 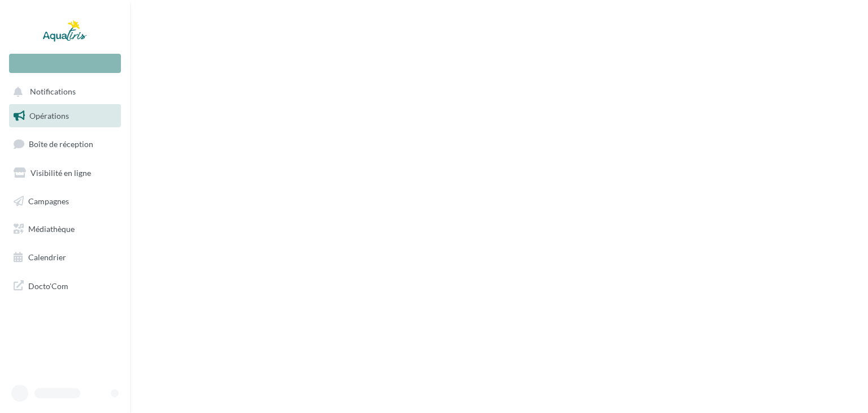 I want to click on a: Campagnes, so click(x=65, y=201).